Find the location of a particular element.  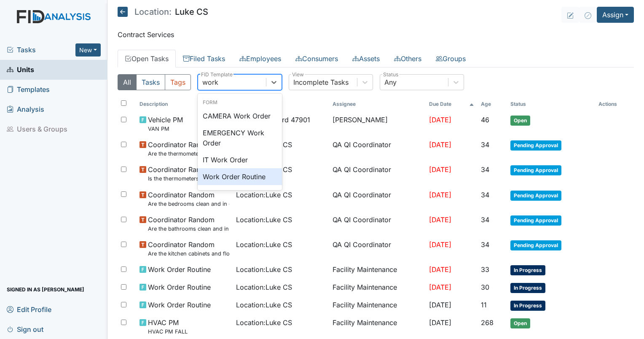

button: All is located at coordinates (127, 82).